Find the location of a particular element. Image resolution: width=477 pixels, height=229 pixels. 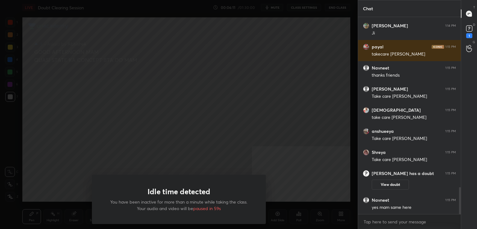

h6: anshueeya is located at coordinates (382, 131).